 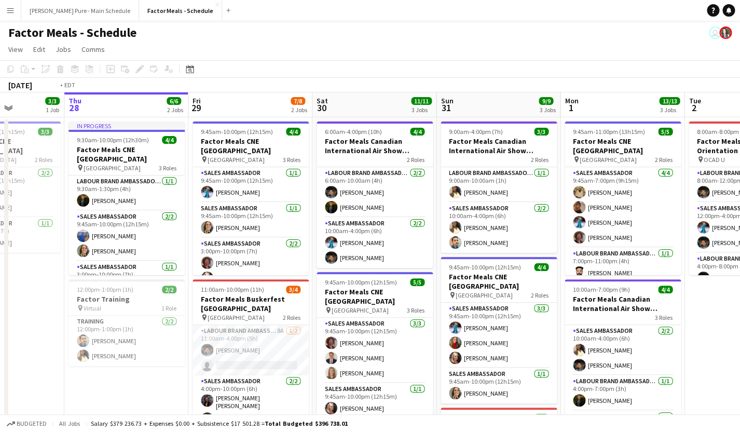 I want to click on app-user-avatar: Leticia Fayzano, so click(x=715, y=33).